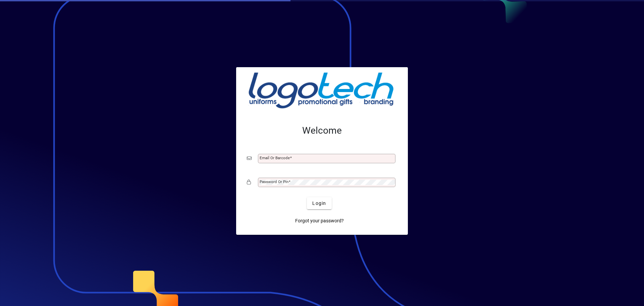  I want to click on a: Forgot your password?, so click(320, 221).